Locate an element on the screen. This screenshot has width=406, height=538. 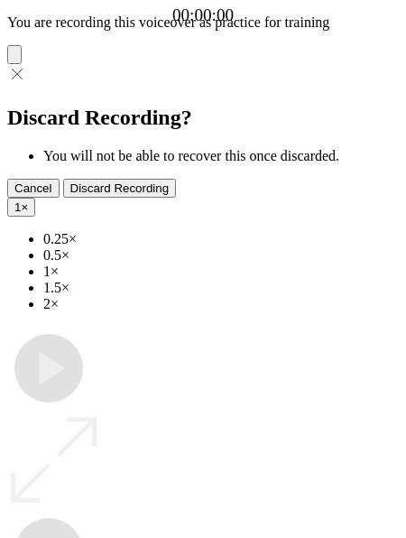
button: Discard Recording is located at coordinates (120, 188).